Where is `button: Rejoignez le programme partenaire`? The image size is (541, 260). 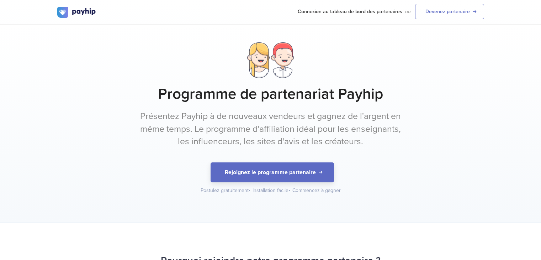 button: Rejoignez le programme partenaire is located at coordinates (272, 172).